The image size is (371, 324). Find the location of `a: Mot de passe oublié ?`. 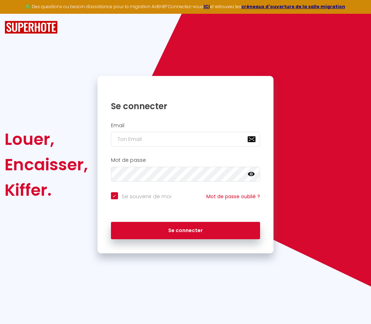

a: Mot de passe oublié ? is located at coordinates (233, 196).